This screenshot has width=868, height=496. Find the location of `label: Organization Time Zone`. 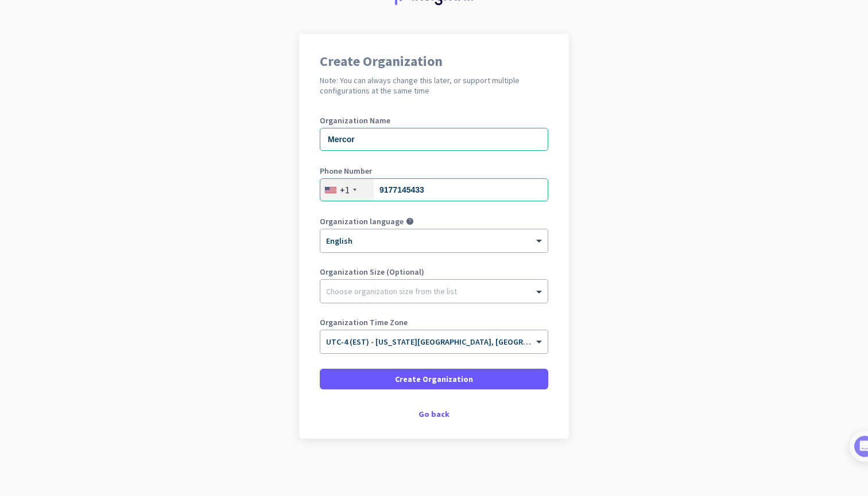

label: Organization Time Zone is located at coordinates (434, 323).